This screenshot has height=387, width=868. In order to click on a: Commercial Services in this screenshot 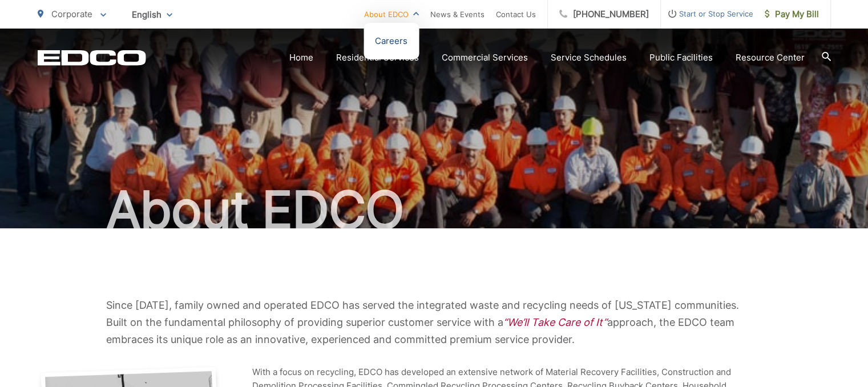, I will do `click(485, 58)`.